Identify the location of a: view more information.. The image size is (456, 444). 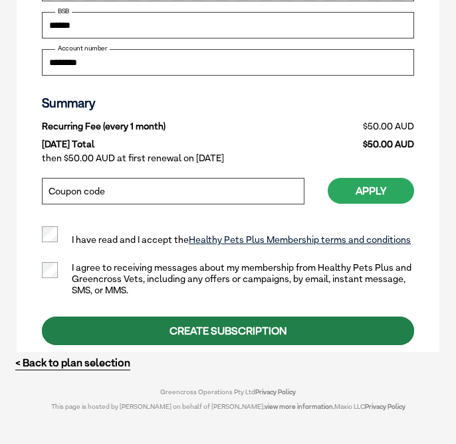
(299, 407).